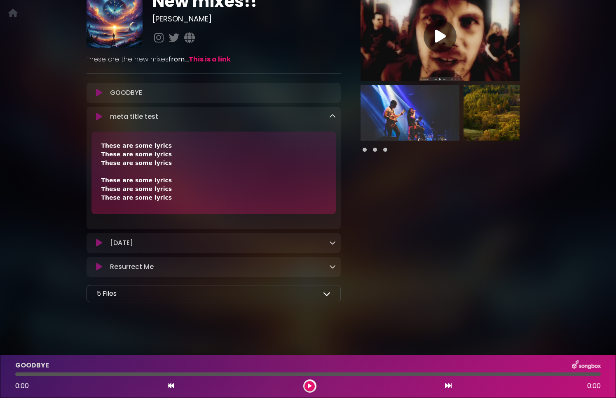  Describe the element at coordinates (107, 294) in the screenshot. I see `p: 5 Files` at that location.